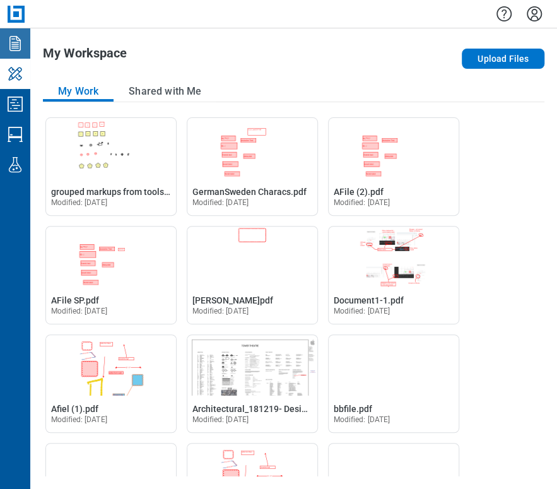 This screenshot has width=557, height=489. I want to click on svg: My Workspace, so click(15, 74).